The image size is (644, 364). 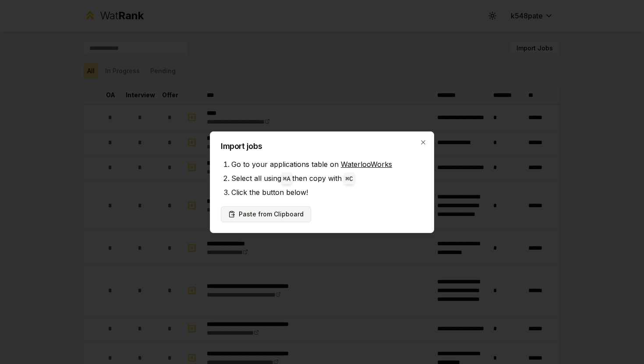 I want to click on li: Select all using then copy with, so click(x=327, y=178).